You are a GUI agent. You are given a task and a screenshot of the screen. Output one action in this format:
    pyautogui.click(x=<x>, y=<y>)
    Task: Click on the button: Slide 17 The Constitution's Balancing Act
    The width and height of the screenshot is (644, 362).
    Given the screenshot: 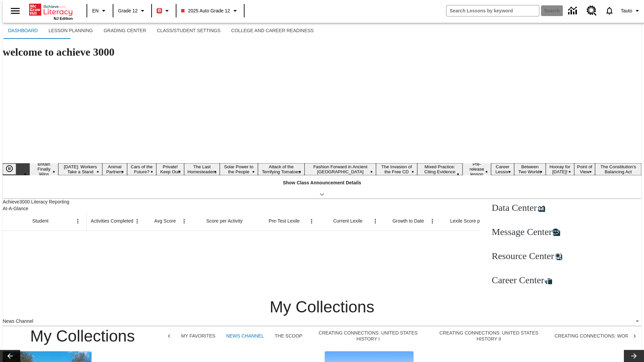 What is the action you would take?
    pyautogui.click(x=618, y=169)
    